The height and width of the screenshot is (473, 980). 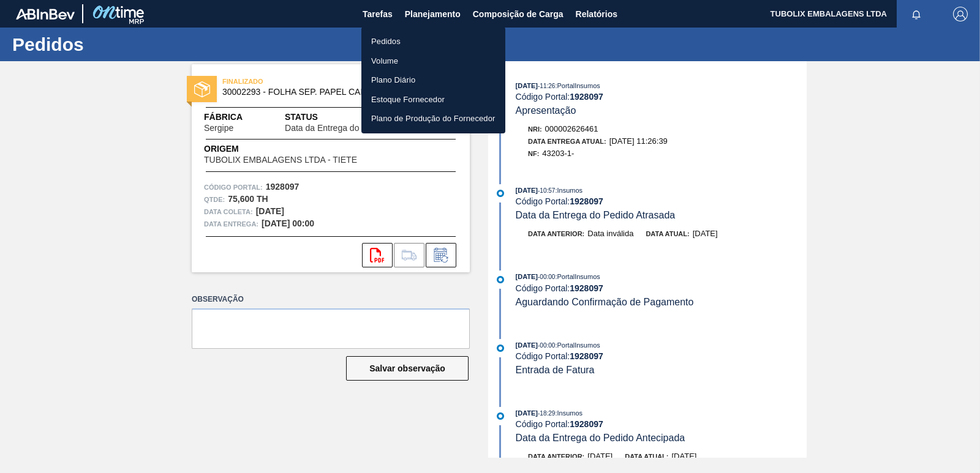 What do you see at coordinates (433, 119) in the screenshot?
I see `a: Plano de Produção do Fornecedor` at bounding box center [433, 119].